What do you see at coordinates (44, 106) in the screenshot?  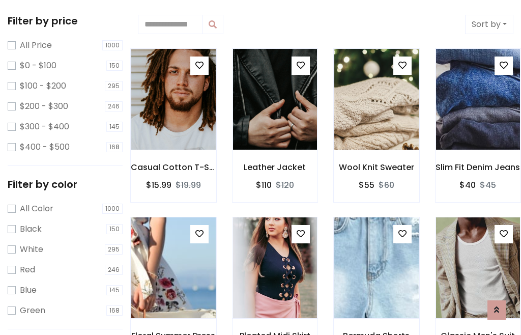 I see `label: $200 - $300` at bounding box center [44, 106].